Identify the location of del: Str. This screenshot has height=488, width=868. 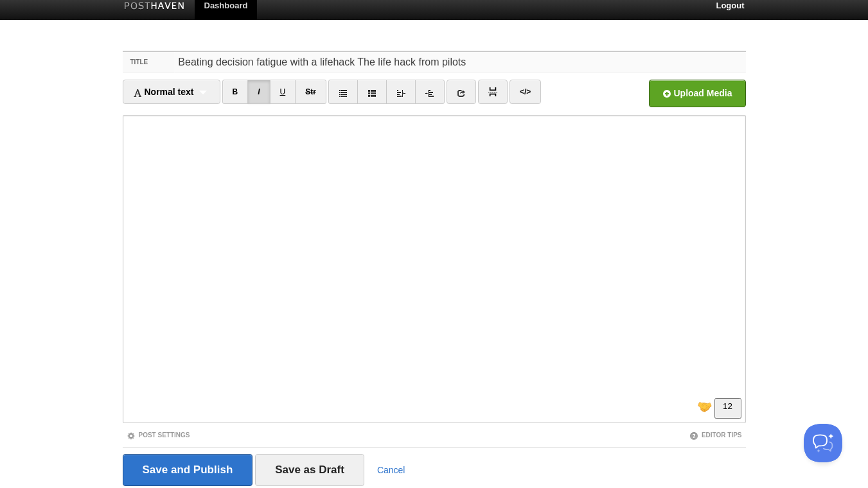
(311, 92).